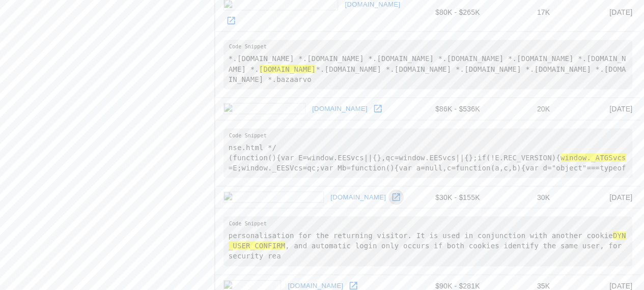  Describe the element at coordinates (273, 197) in the screenshot. I see `img: goodvibes.com icon` at that location.